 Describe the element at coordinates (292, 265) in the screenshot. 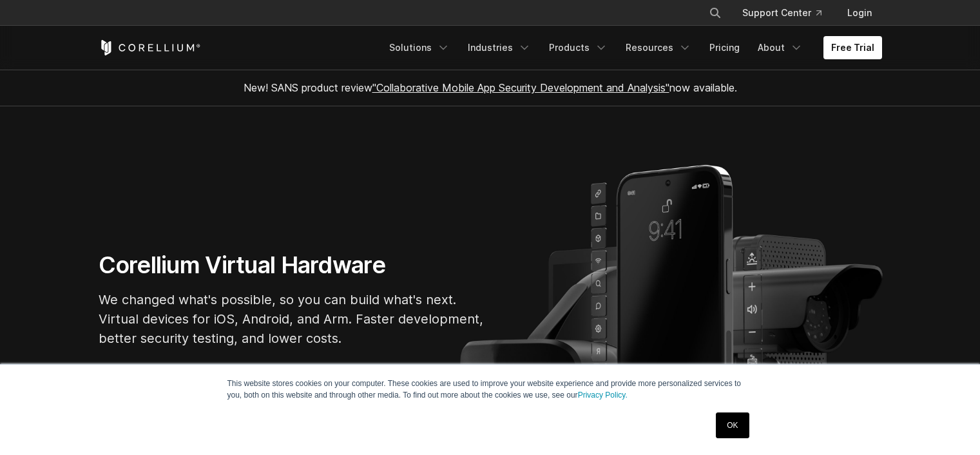

I see `h1: Corellium Virtual Hardware` at that location.